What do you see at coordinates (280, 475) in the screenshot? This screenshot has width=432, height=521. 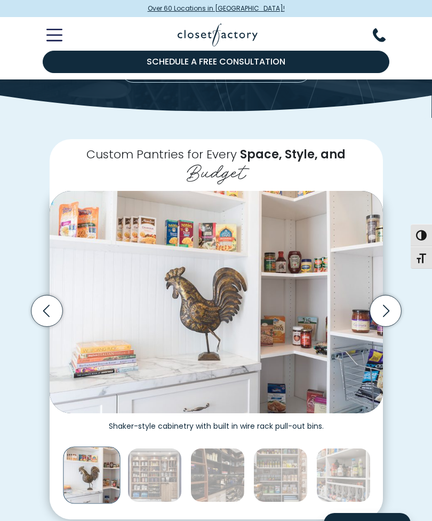 I see `img: Walk-in pantry featuring retro café wallpaper, fully stocked open shelving, and sliding racks for...` at bounding box center [280, 475].